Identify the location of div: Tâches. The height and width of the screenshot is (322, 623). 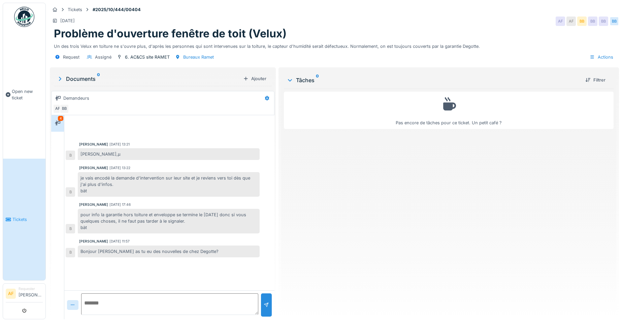
(433, 80).